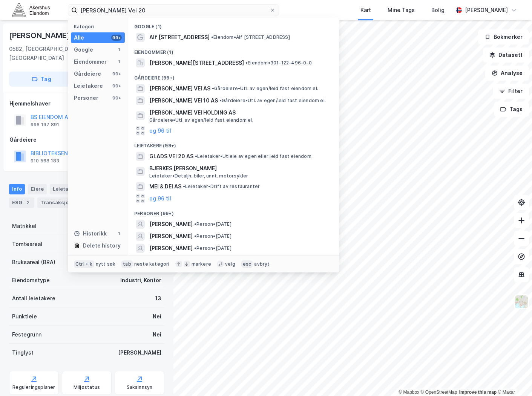 The height and width of the screenshot is (396, 532). I want to click on div: Personer (99+), so click(233, 211).